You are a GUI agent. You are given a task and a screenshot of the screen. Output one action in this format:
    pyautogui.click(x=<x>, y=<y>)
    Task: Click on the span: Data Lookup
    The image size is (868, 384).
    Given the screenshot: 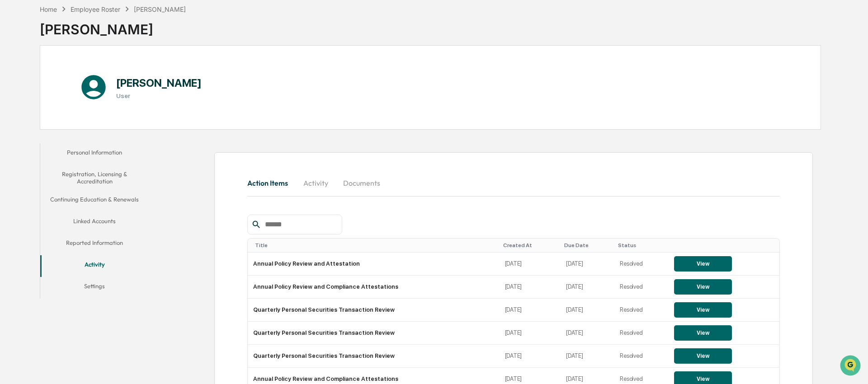 What is the action you would take?
    pyautogui.click(x=37, y=135)
    